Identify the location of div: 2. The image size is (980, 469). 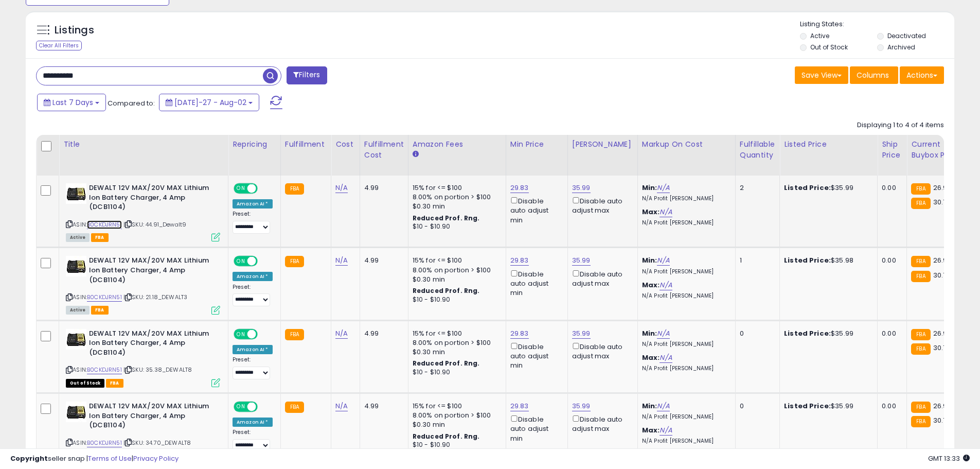
(756, 188).